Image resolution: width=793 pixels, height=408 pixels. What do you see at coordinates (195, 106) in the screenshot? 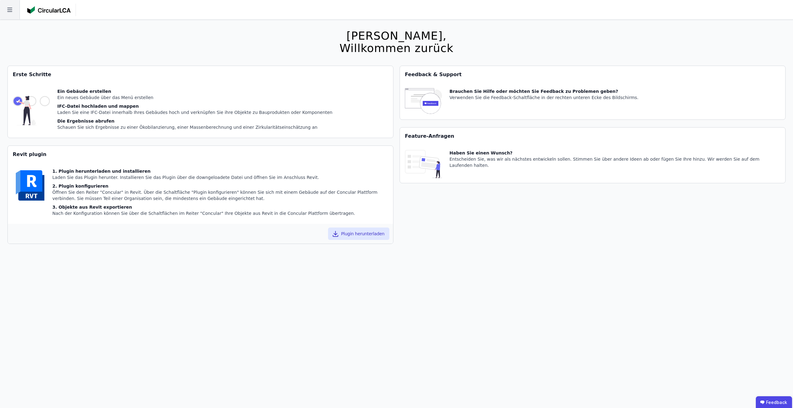
I see `div: IFC-Datei hochladen und mappen` at bounding box center [195, 106].